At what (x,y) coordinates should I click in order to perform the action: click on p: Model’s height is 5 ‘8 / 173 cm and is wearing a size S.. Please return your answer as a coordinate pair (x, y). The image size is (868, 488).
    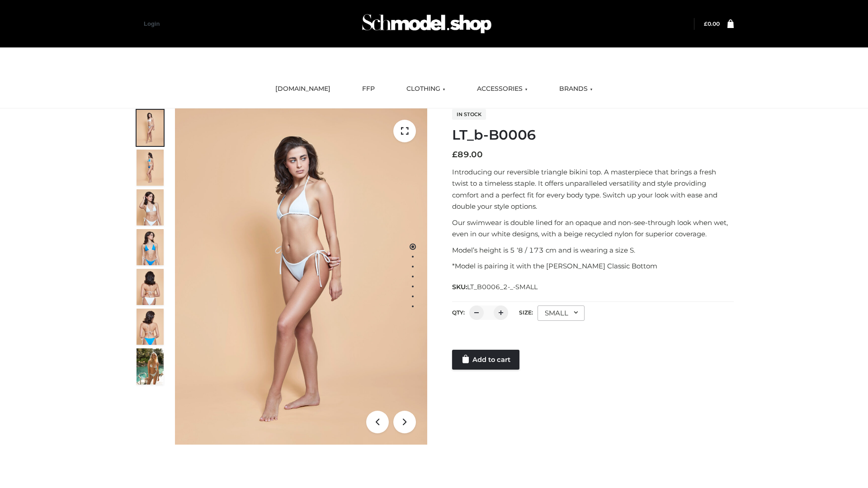
    Looking at the image, I should click on (593, 250).